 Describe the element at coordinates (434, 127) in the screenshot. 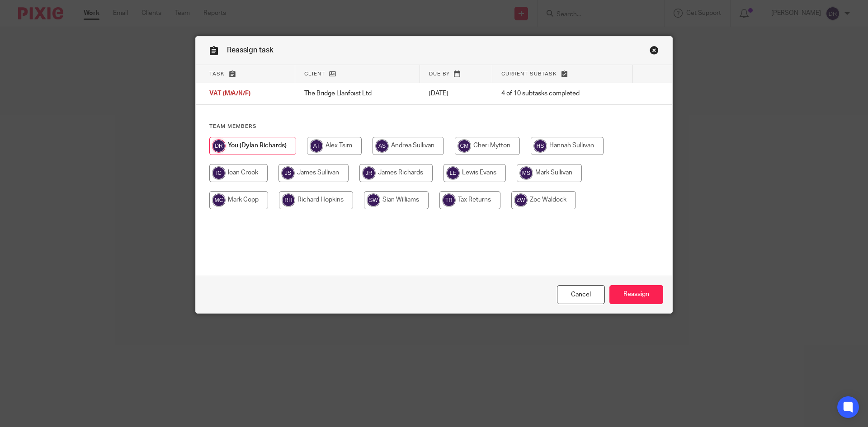

I see `h4: Team members` at that location.